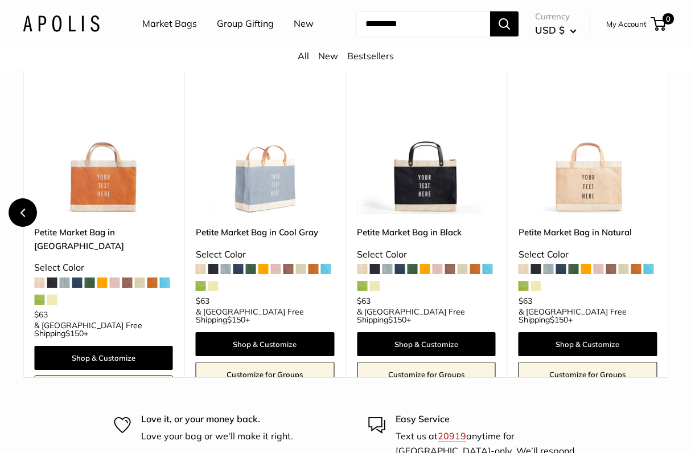 Image resolution: width=691 pixels, height=453 pixels. Describe the element at coordinates (423, 24) in the screenshot. I see `input: Search...` at that location.